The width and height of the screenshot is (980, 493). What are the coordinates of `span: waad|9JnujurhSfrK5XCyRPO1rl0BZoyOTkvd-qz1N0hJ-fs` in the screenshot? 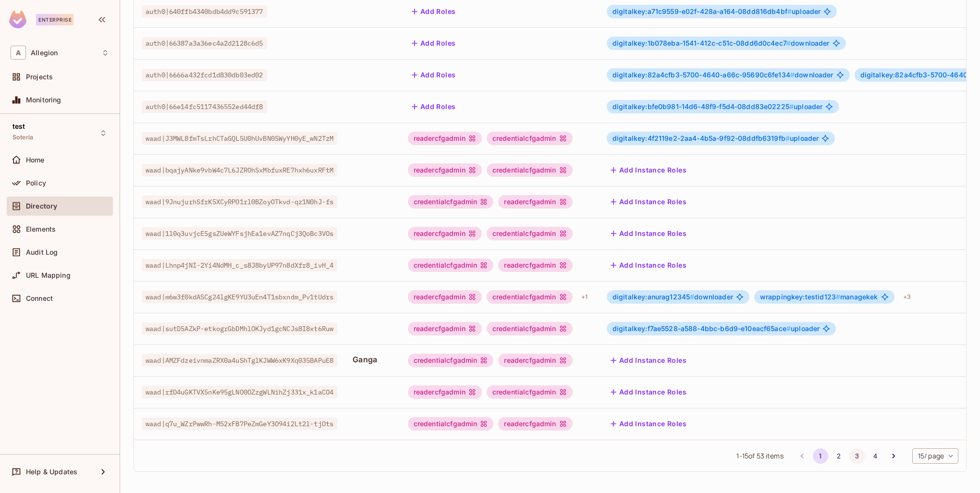 It's located at (239, 202).